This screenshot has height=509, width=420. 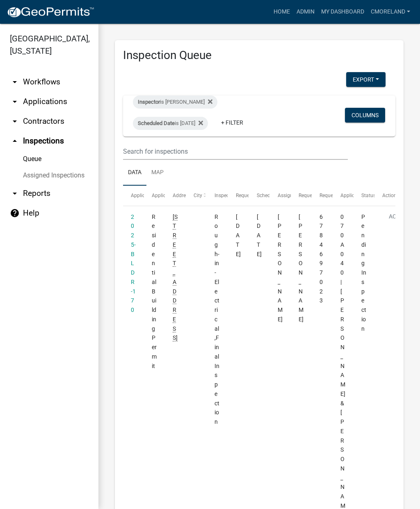 I want to click on a: Data, so click(x=135, y=173).